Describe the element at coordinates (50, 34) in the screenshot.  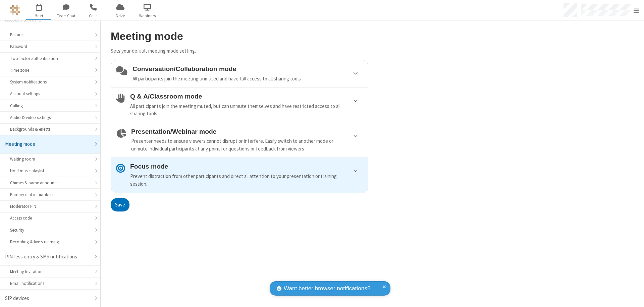
I see `div: Picture` at that location.